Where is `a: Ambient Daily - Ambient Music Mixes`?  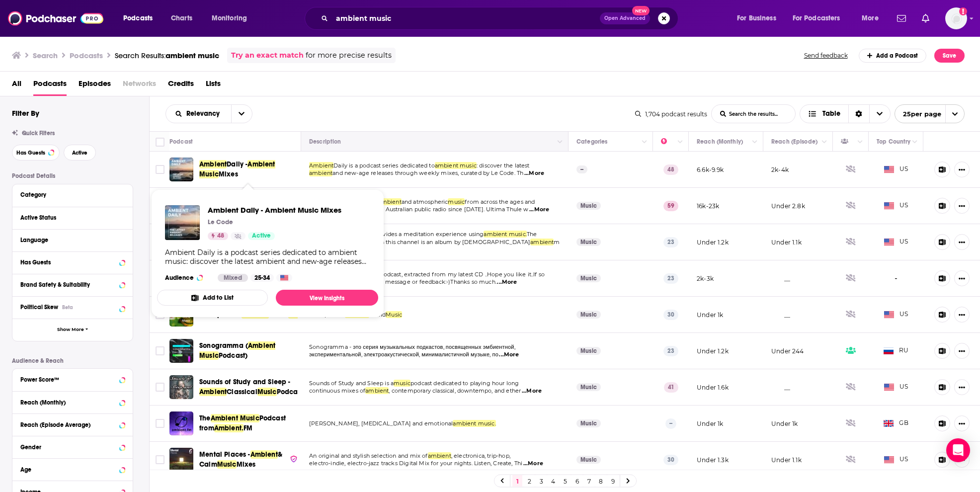 a: Ambient Daily - Ambient Music Mixes is located at coordinates (181, 170).